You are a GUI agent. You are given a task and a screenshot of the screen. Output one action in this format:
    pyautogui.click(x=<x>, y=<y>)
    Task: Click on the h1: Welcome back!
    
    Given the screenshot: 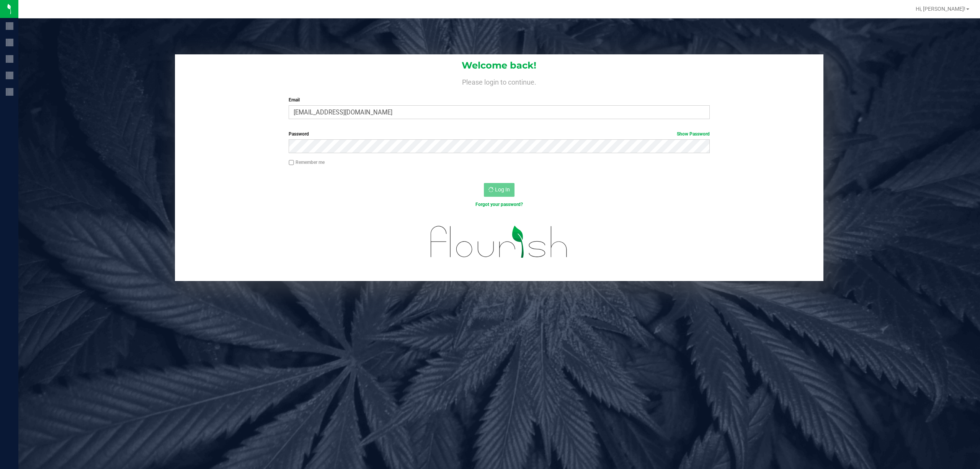 What is the action you would take?
    pyautogui.click(x=500, y=66)
    